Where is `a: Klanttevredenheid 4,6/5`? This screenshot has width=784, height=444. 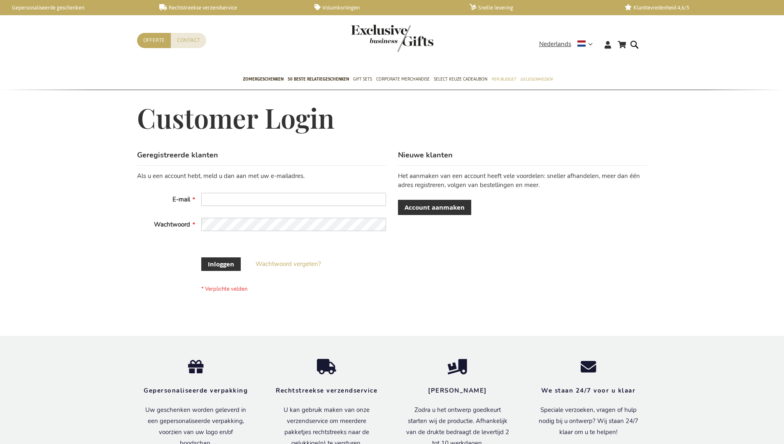
a: Klanttevredenheid 4,6/5 is located at coordinates (695, 7).